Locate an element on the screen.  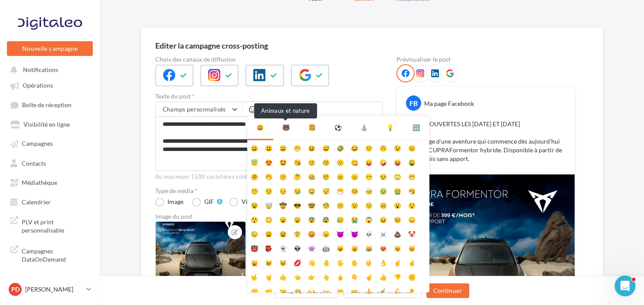
div: Image du post is located at coordinates (269, 216).